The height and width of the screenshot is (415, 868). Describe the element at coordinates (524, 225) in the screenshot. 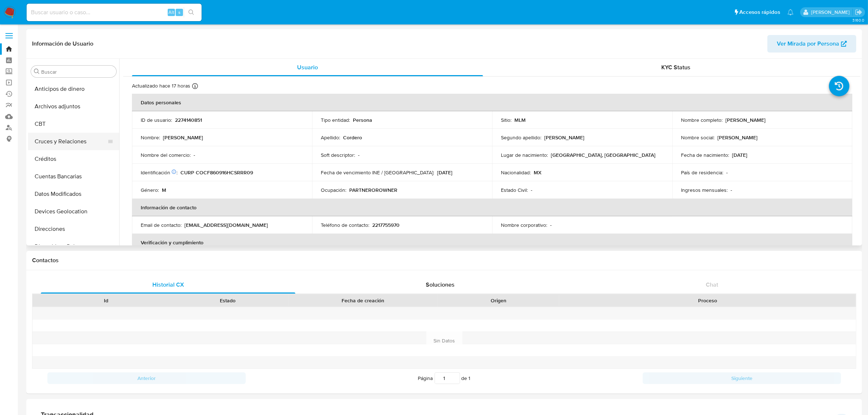

I see `p: Nombre corporativo :` at that location.